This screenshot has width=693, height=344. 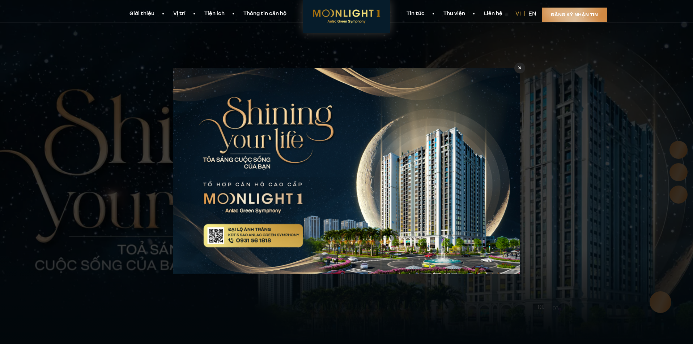 What do you see at coordinates (415, 14) in the screenshot?
I see `a: Tin tức` at bounding box center [415, 14].